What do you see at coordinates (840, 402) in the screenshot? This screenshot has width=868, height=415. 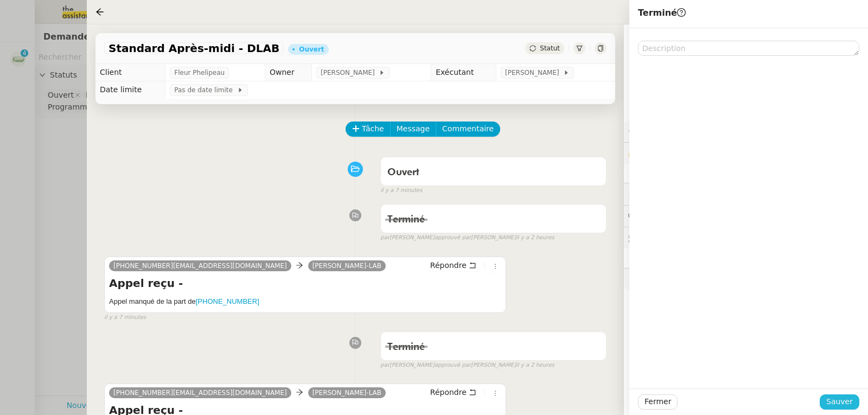 I see `button: Sauver` at bounding box center [840, 402].